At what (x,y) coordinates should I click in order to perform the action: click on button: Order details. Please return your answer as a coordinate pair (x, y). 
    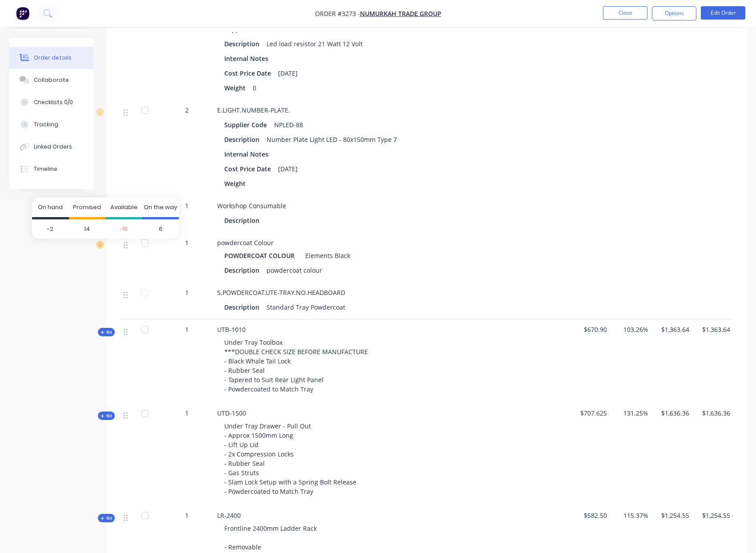
    Looking at the image, I should click on (52, 58).